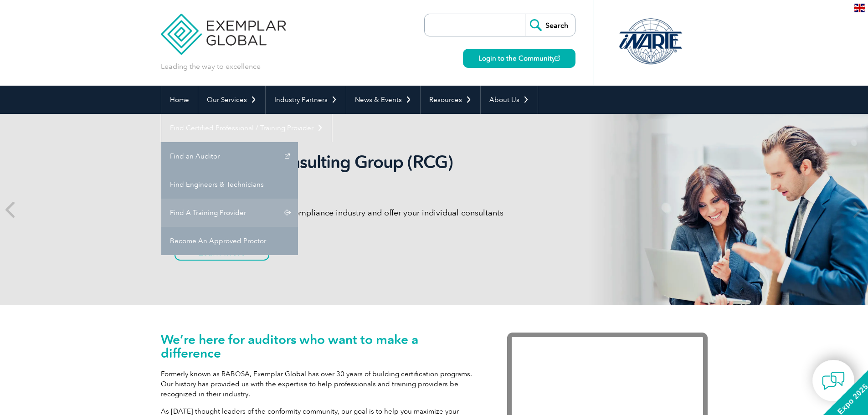 Image resolution: width=868 pixels, height=415 pixels. Describe the element at coordinates (211, 66) in the screenshot. I see `p: Leading the way to excellence` at that location.